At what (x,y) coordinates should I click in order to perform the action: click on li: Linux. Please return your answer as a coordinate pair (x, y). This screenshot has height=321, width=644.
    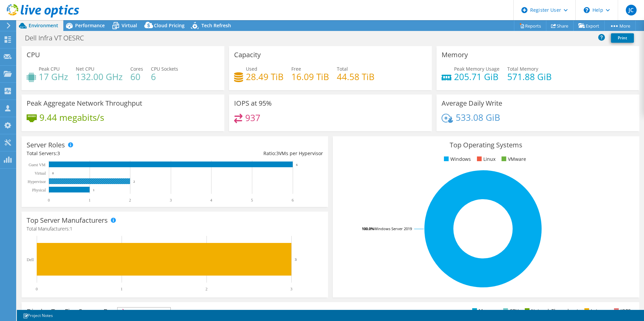
    Looking at the image, I should click on (486, 159).